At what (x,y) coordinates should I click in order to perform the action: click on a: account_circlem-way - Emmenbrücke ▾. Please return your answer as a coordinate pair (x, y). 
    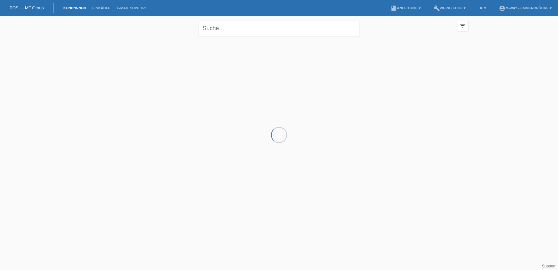
    Looking at the image, I should click on (525, 8).